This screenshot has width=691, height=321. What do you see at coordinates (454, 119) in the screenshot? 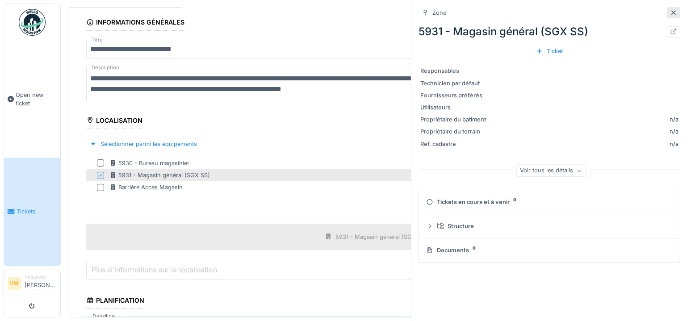
I see `div: Propriétaire du batiment` at bounding box center [454, 119].